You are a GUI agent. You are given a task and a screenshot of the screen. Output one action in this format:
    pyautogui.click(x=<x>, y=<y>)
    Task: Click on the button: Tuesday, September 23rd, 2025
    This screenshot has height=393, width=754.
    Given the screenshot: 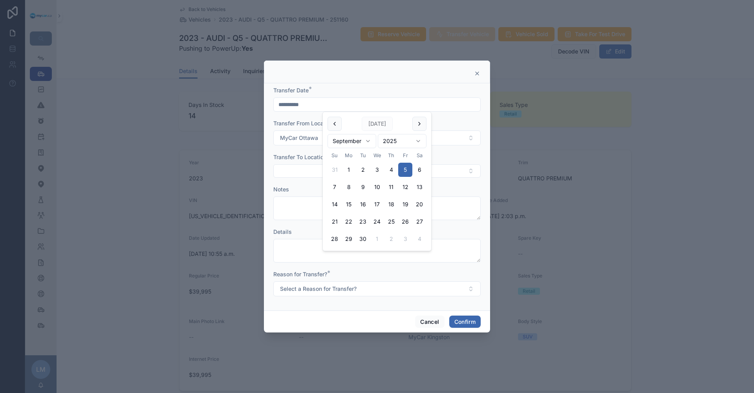 What is the action you would take?
    pyautogui.click(x=363, y=222)
    